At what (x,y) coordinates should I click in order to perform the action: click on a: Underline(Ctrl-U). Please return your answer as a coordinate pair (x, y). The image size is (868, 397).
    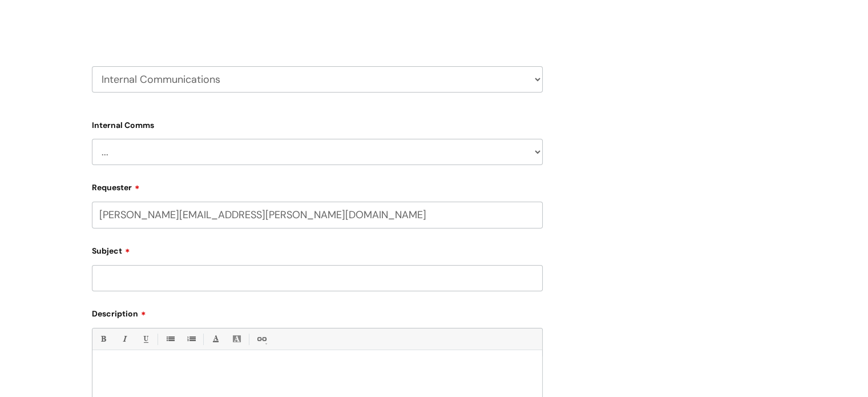
    Looking at the image, I should click on (145, 339).